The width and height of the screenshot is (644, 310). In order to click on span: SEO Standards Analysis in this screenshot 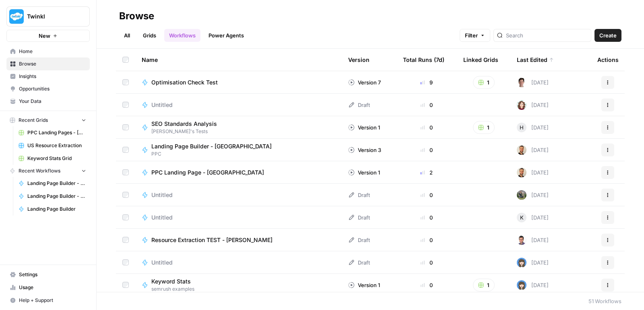, I will do `click(184, 124)`.